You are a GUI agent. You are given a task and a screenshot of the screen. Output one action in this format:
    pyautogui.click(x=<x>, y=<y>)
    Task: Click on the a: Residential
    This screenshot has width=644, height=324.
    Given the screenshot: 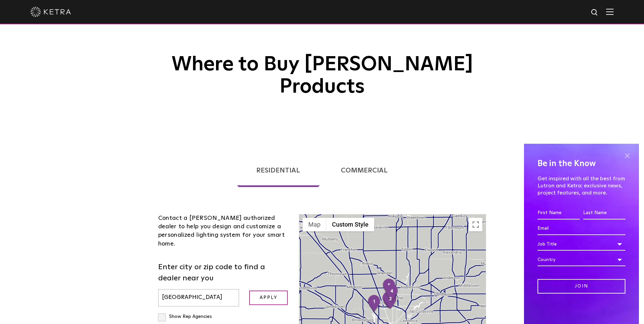 What is the action you would take?
    pyautogui.click(x=278, y=171)
    